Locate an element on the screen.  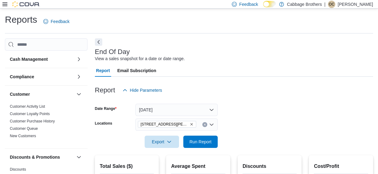
div: Oliver Coppolino is located at coordinates (332, 4).